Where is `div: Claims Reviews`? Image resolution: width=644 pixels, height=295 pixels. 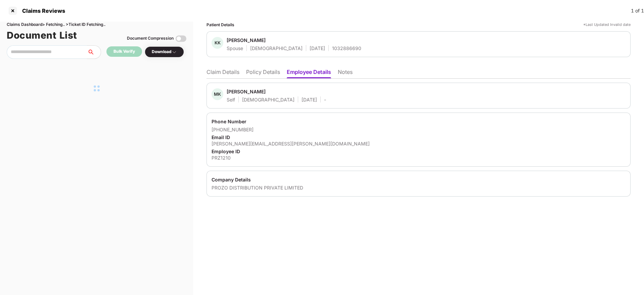
div: Claims Reviews is located at coordinates (42, 11).